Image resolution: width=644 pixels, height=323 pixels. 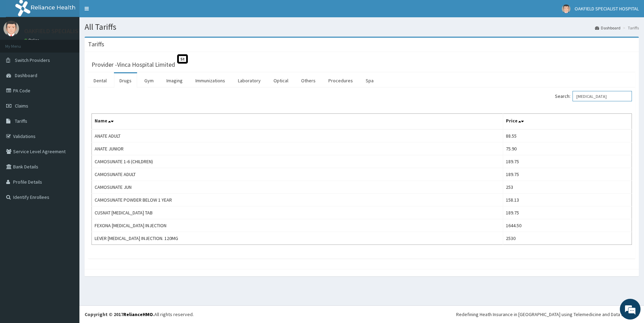 What do you see at coordinates (21, 120) in the screenshot?
I see `span: Tariffs` at bounding box center [21, 120].